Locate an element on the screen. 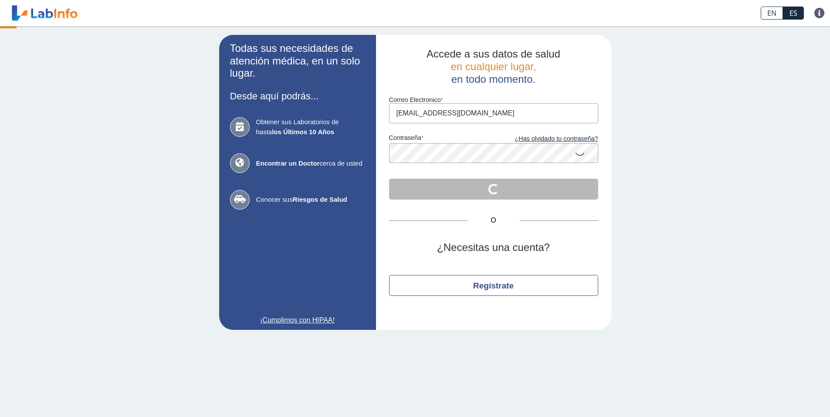 The width and height of the screenshot is (830, 417). b: los Últimos 10 Años is located at coordinates (303, 132).